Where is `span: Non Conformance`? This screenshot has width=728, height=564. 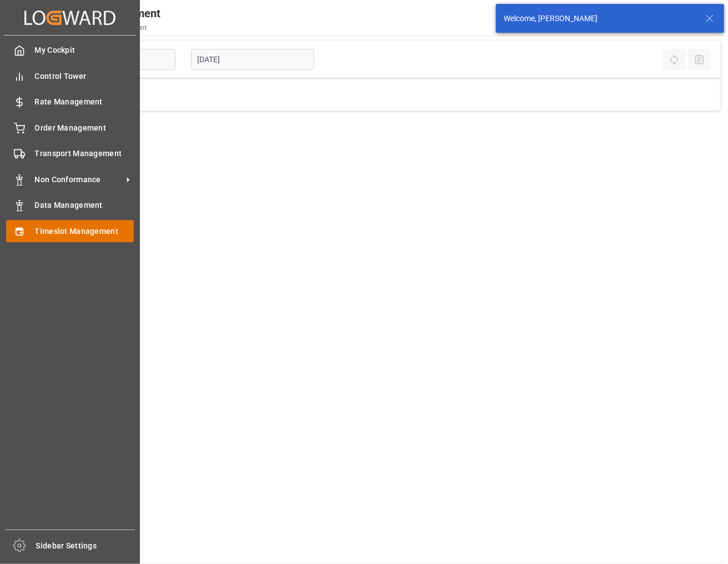
span: Non Conformance is located at coordinates (79, 180).